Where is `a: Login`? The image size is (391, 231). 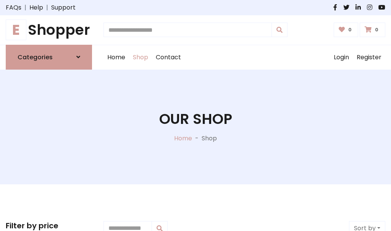 a: Login is located at coordinates (341, 57).